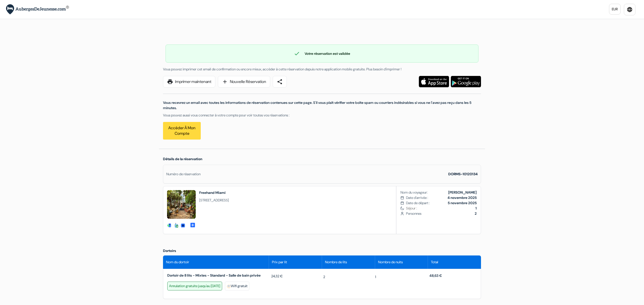  I want to click on div: Numéro de réservation, so click(183, 174).